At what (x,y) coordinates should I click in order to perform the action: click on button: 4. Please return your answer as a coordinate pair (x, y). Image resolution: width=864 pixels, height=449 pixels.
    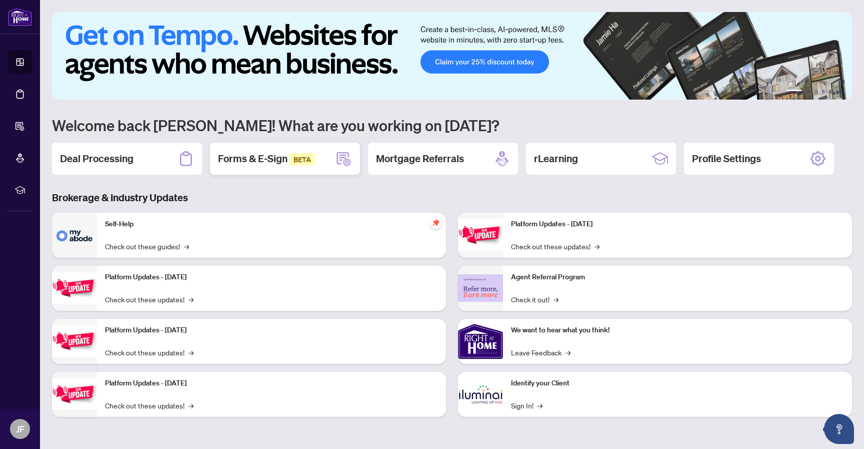
    Looking at the image, I should click on (824, 92).